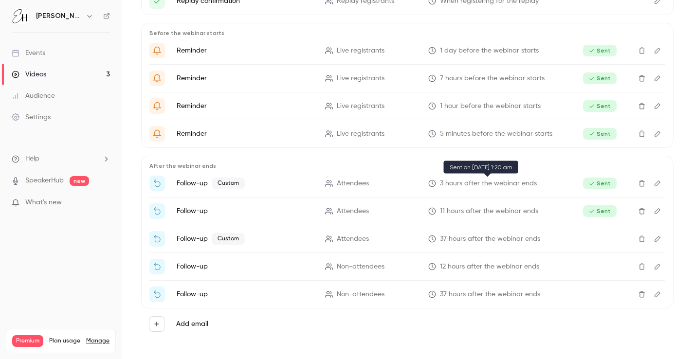 The height and width of the screenshot is (359, 693). What do you see at coordinates (407, 78) in the screenshot?
I see `li: C'est le Jour J 🎤 on se retrouve ce soir ! 😍{{ event_name }}` at bounding box center [407, 78].